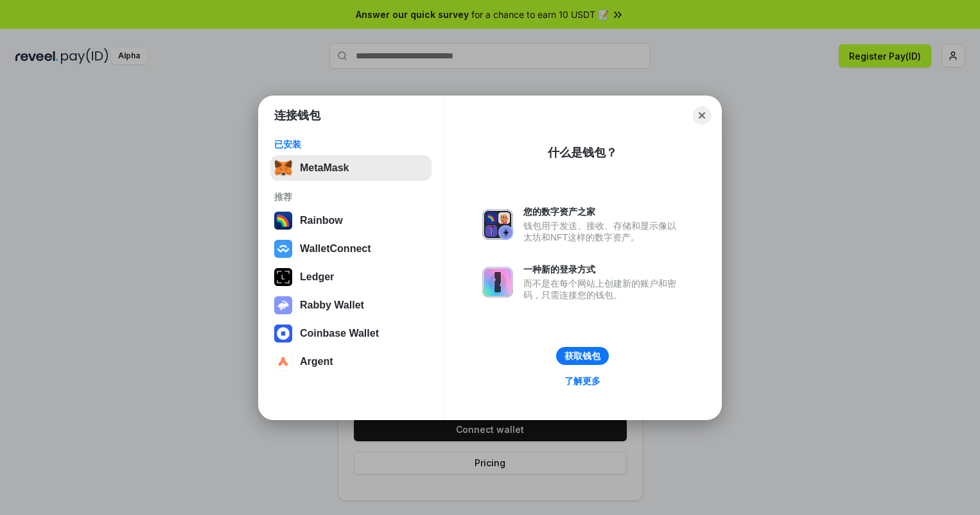 Image resolution: width=980 pixels, height=515 pixels. What do you see at coordinates (335, 249) in the screenshot?
I see `div: WalletConnect` at bounding box center [335, 249].